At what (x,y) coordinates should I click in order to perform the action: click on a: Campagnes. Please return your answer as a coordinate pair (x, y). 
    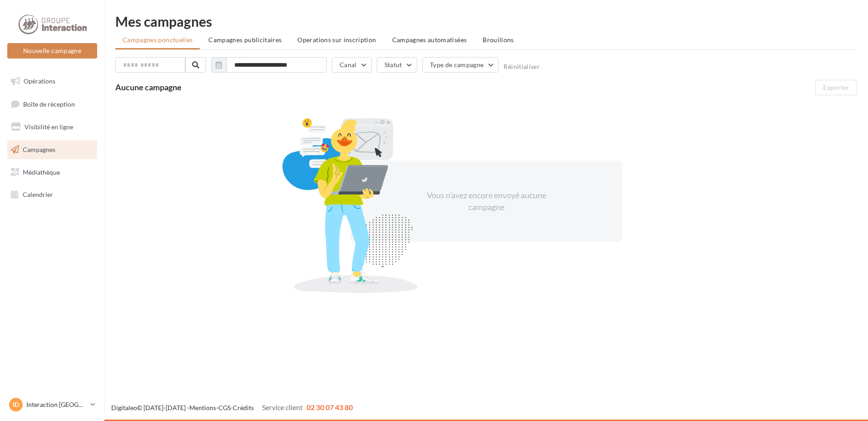
    Looking at the image, I should click on (52, 149).